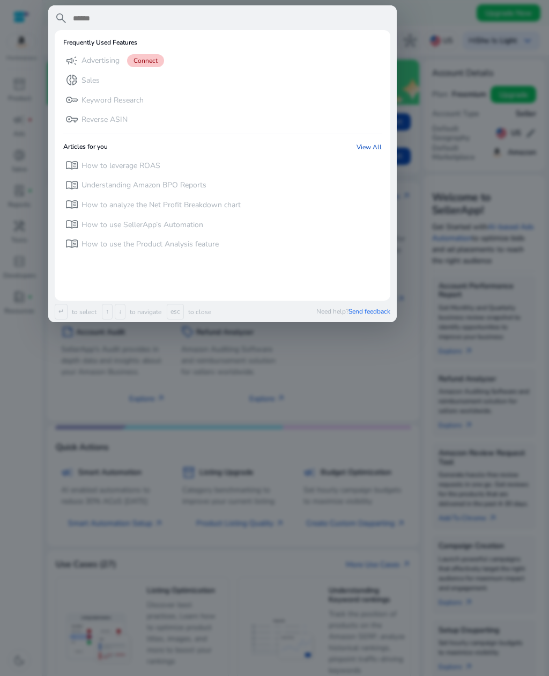 The width and height of the screenshot is (549, 676). What do you see at coordinates (100, 42) in the screenshot?
I see `h6: Frequently Used Features` at bounding box center [100, 42].